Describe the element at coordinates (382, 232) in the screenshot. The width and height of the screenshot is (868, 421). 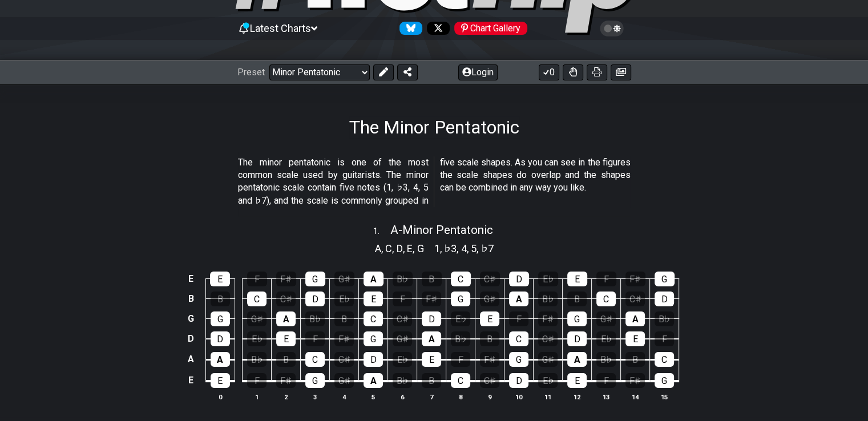
I see `span: 1 .` at that location.